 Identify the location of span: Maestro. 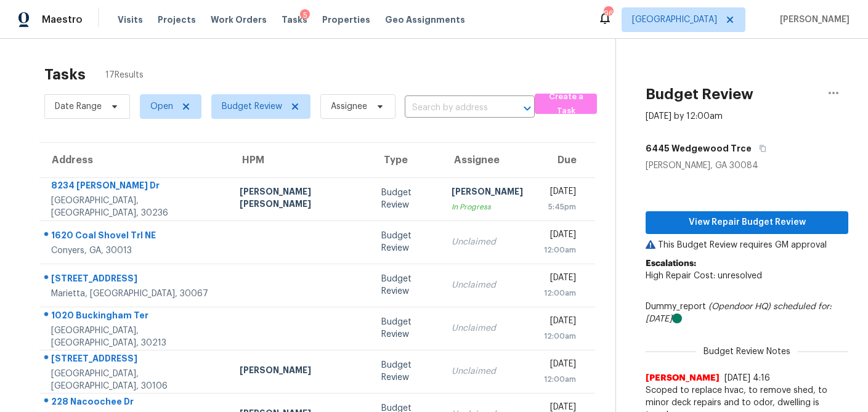
(62, 20).